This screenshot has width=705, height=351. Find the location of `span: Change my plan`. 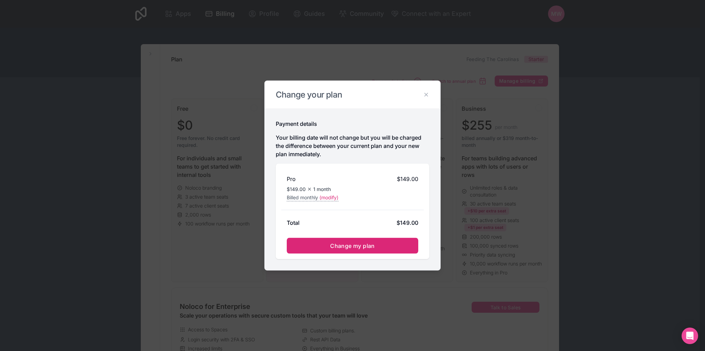

span: Change my plan is located at coordinates (353, 246).